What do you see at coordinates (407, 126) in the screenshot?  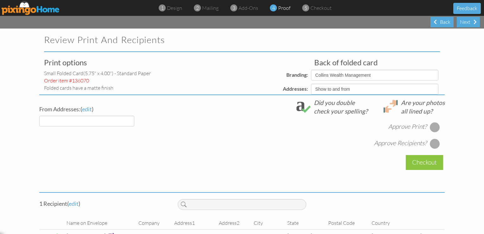 I see `div: Approve Print?` at bounding box center [407, 126].